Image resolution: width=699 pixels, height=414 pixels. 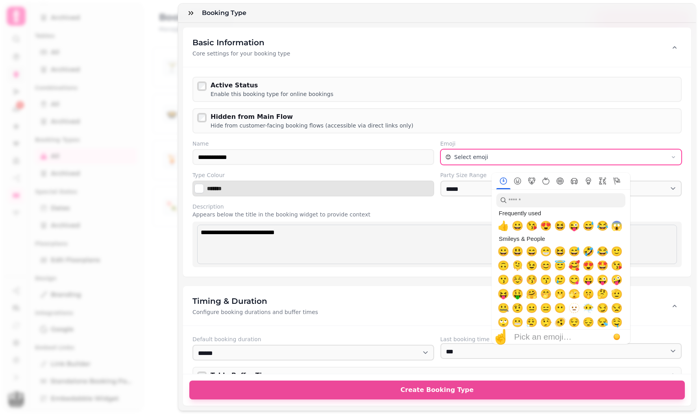 What do you see at coordinates (437, 390) in the screenshot?
I see `span: Create Booking Type` at bounding box center [437, 390].